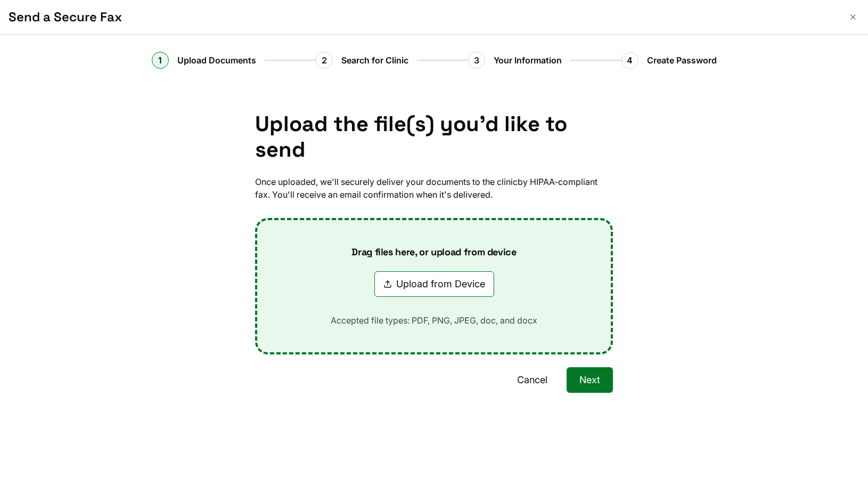 Image resolution: width=868 pixels, height=493 pixels. I want to click on div: 3, so click(477, 60).